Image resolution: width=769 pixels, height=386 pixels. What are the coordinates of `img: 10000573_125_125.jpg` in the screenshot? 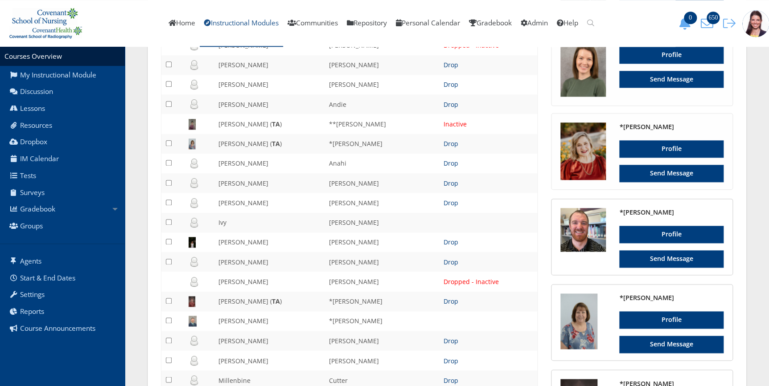 It's located at (583, 62).